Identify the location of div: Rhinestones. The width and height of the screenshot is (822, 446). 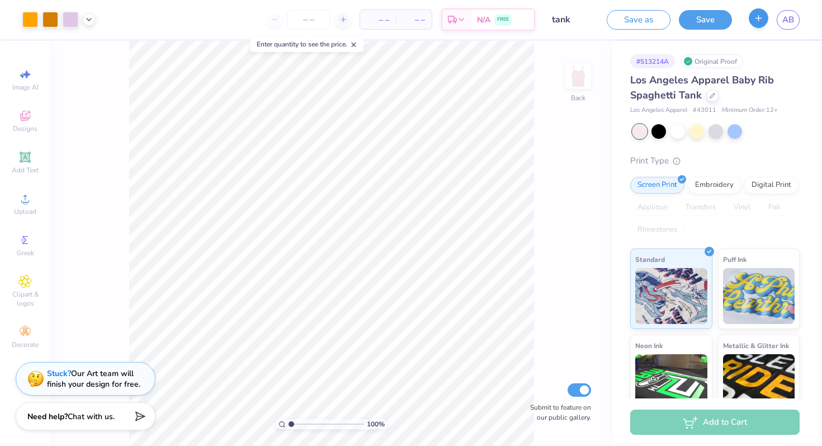
(657, 230).